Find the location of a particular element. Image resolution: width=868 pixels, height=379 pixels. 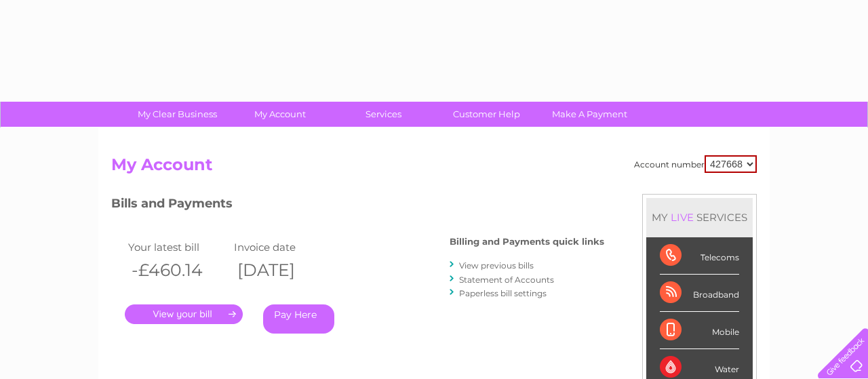

h4: Billing and Payments quick links is located at coordinates (526, 241).